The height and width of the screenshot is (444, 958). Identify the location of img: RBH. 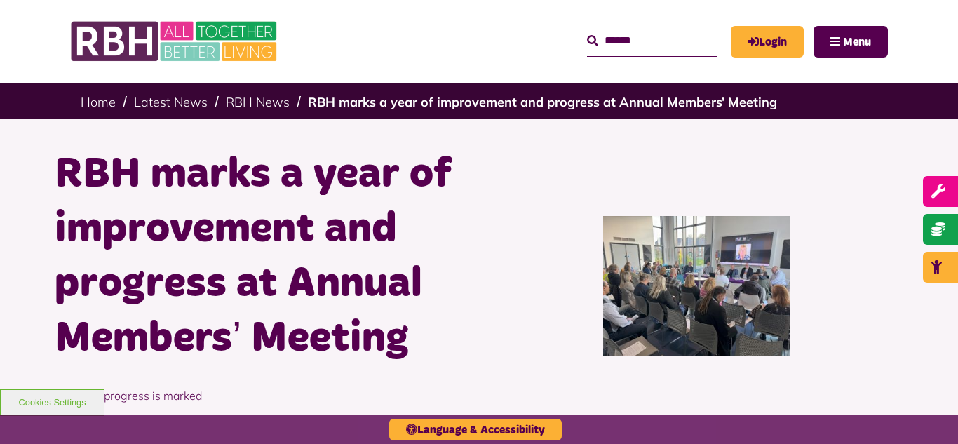
(175, 41).